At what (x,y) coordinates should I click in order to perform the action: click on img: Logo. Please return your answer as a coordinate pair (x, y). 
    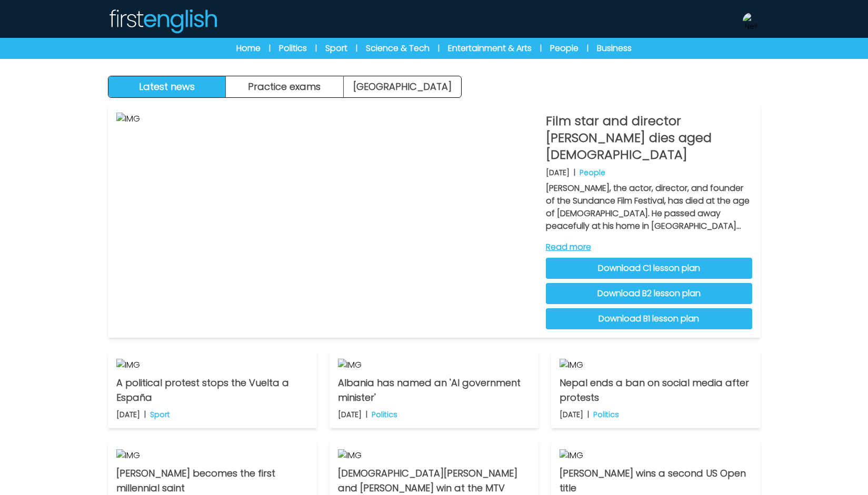
    Looking at the image, I should click on (163, 21).